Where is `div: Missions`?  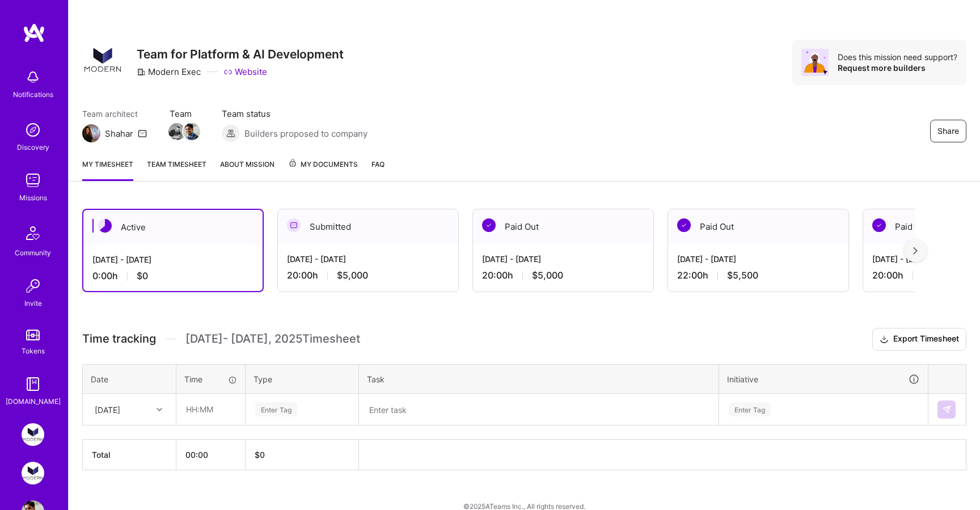 div: Missions is located at coordinates (33, 197).